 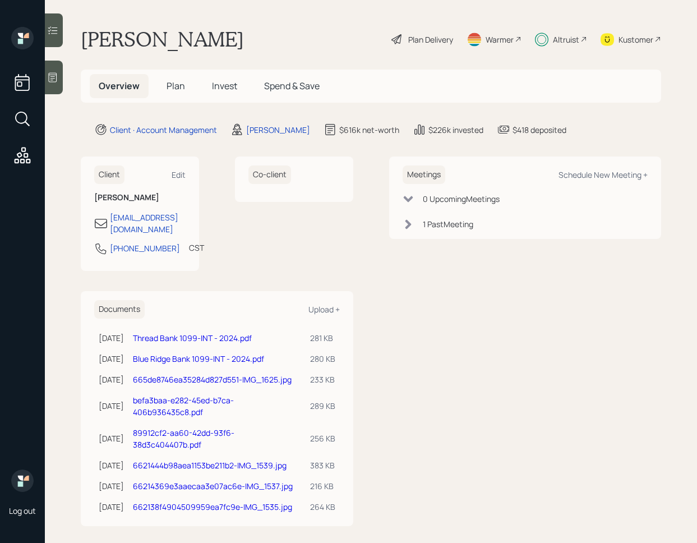 What do you see at coordinates (322, 338) in the screenshot?
I see `div: 281 KB` at bounding box center [322, 338].